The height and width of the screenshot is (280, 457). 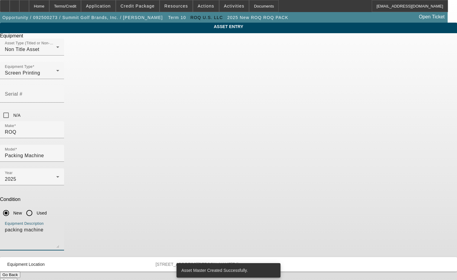 I want to click on button: Resources, so click(x=176, y=6).